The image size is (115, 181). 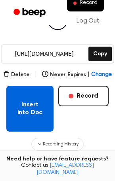 I want to click on a: Beep, so click(x=30, y=13).